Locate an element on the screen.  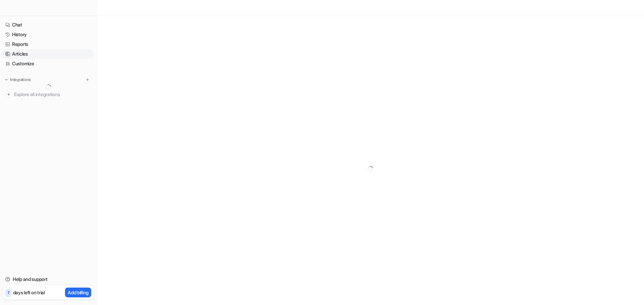
a: Help and support is located at coordinates (48, 279).